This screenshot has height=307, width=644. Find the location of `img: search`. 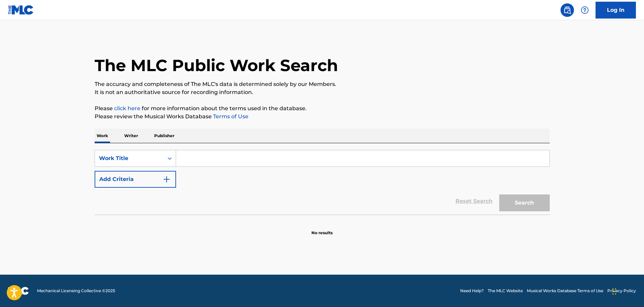

img: search is located at coordinates (567, 10).